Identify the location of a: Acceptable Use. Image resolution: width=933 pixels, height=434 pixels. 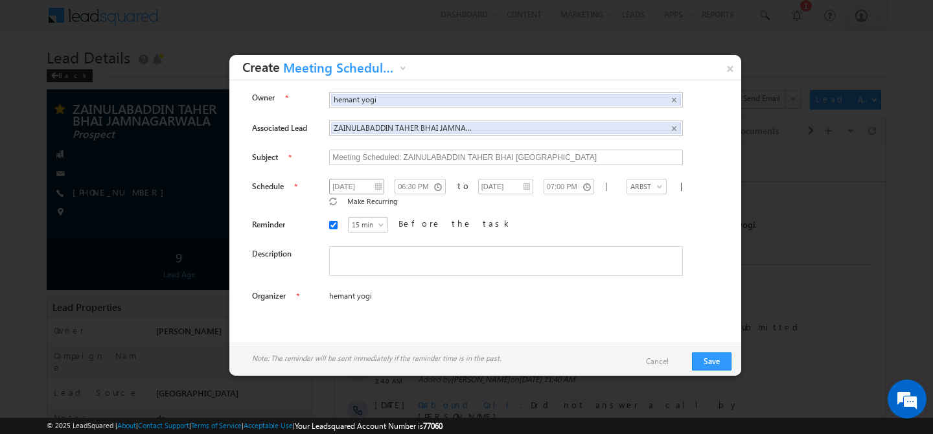
(268, 425).